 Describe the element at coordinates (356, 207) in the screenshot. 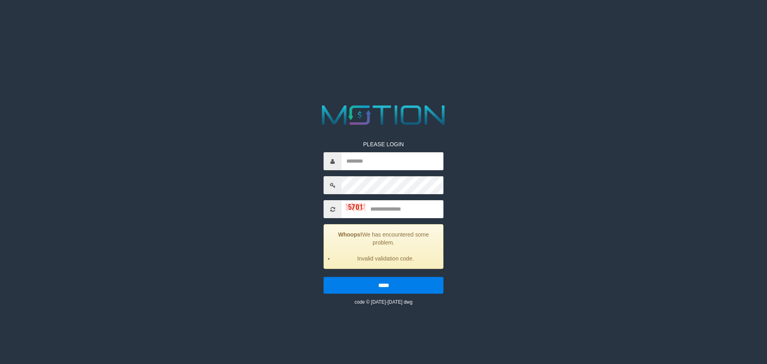

I see `img: captcha` at that location.